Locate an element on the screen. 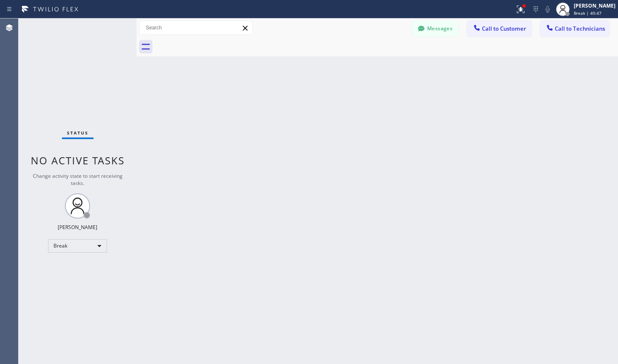 The image size is (618, 364). span: Change activity state to start receiving tasks. is located at coordinates (77, 179).